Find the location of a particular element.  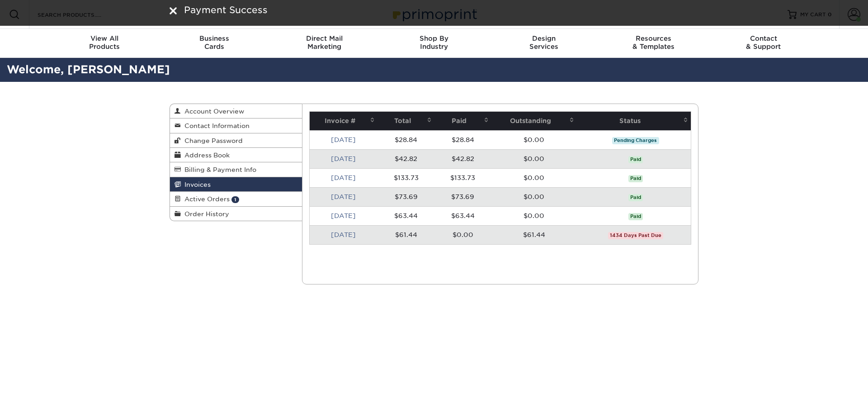

a: Account Overview is located at coordinates (236, 111).